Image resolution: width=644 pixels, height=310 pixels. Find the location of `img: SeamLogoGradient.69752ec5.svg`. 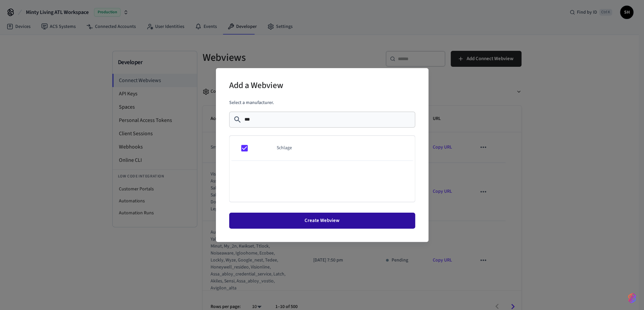

img: SeamLogoGradient.69752ec5.svg is located at coordinates (632, 298).